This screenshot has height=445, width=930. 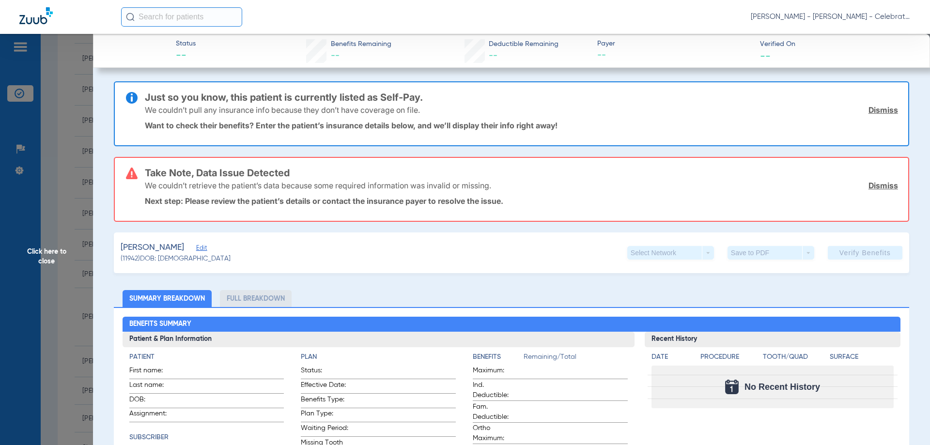 I want to click on img: Calendar, so click(x=732, y=387).